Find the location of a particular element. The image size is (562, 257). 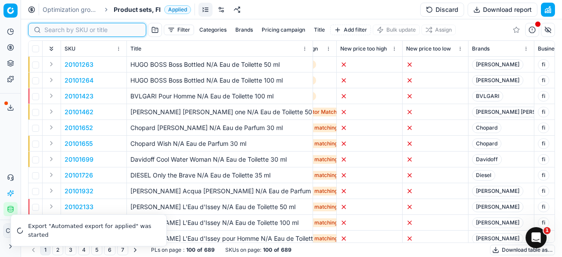

button: Assign is located at coordinates (439, 30).